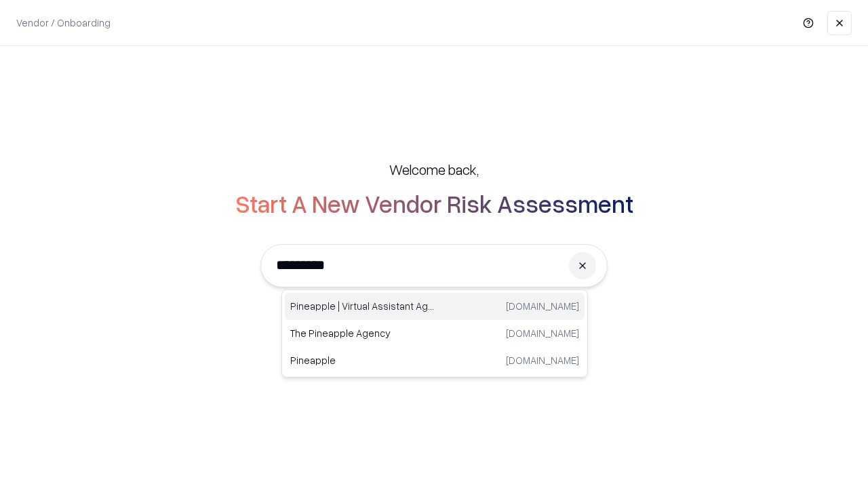 This screenshot has width=868, height=488. What do you see at coordinates (362, 306) in the screenshot?
I see `p: Pineapple | Virtual Assistant Agency` at bounding box center [362, 306].